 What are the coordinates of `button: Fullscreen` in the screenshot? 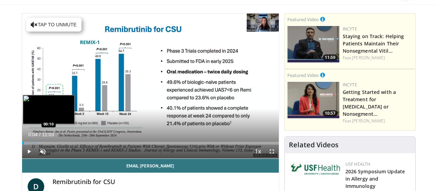 It's located at (272, 151).